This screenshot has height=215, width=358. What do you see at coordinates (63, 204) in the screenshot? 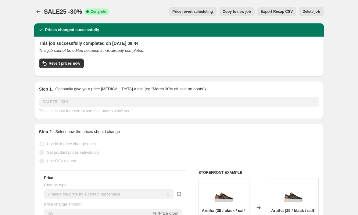
I see `span: Price change amount` at bounding box center [63, 204].